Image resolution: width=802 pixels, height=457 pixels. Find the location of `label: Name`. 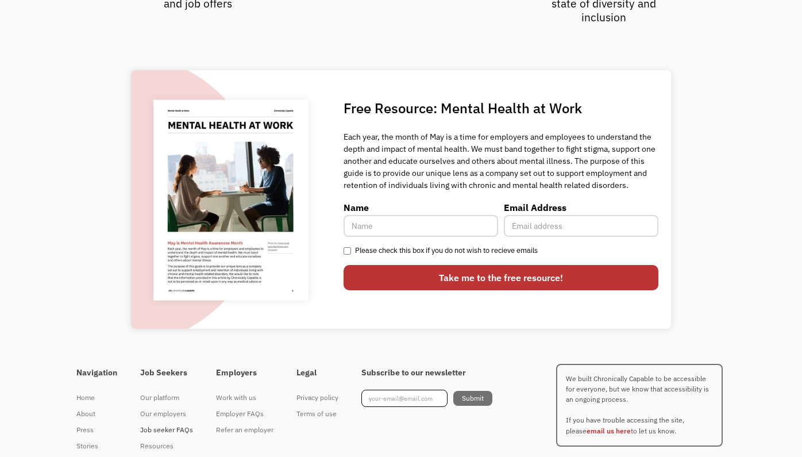

label: Name is located at coordinates (421, 207).